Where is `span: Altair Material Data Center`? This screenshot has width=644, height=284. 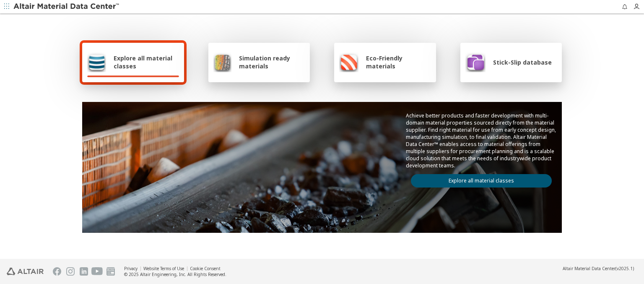 span: Altair Material Data Center is located at coordinates (589, 268).